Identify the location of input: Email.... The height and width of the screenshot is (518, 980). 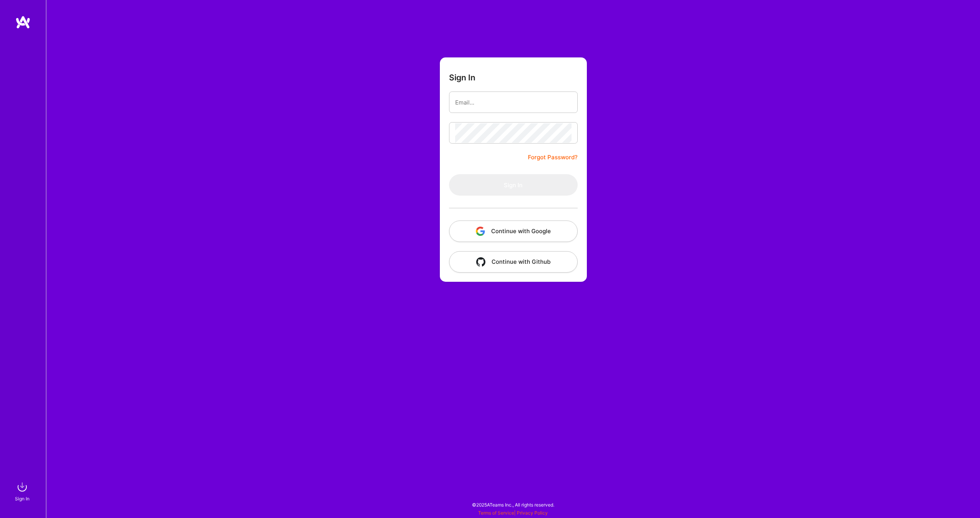
(513, 103).